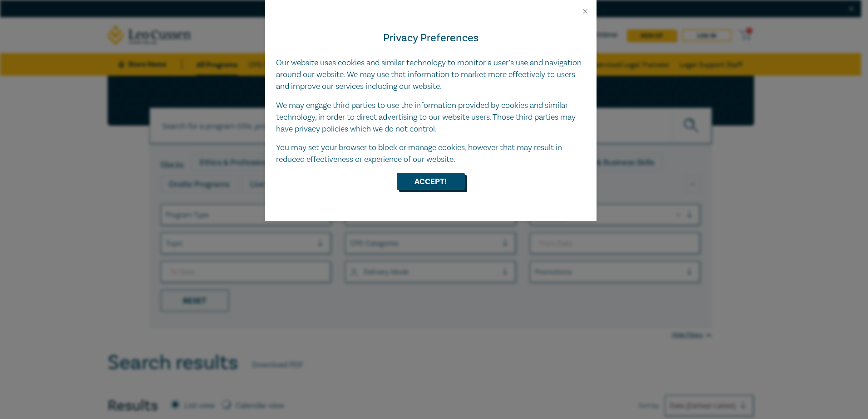 The width and height of the screenshot is (868, 419). What do you see at coordinates (431, 181) in the screenshot?
I see `button: Accept!` at bounding box center [431, 181].